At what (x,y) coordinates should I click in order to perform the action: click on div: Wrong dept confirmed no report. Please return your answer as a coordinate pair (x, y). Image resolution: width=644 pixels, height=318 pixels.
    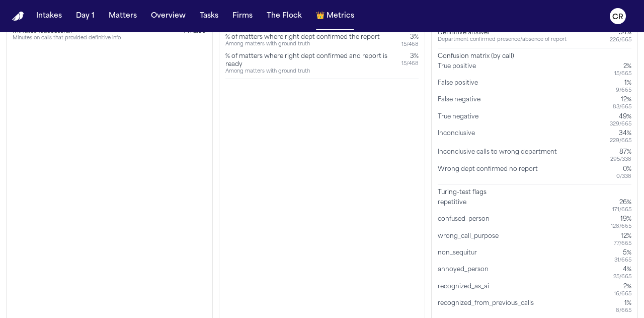
    Looking at the image, I should click on (490, 173).